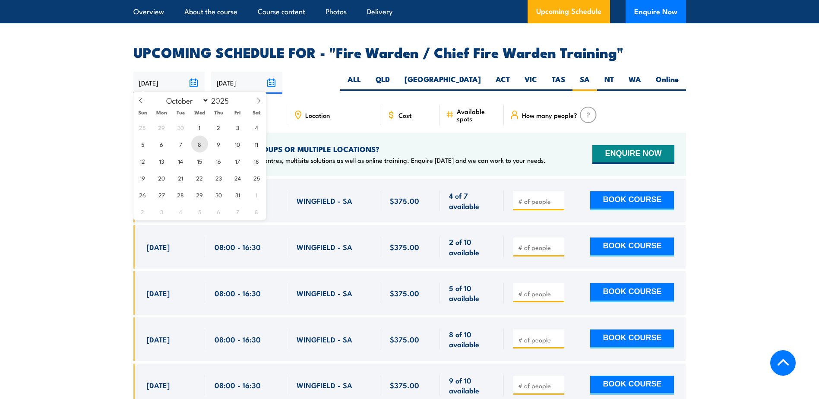 The height and width of the screenshot is (399, 819). Describe the element at coordinates (218, 177) in the screenshot. I see `span: October 23, 2025` at that location.